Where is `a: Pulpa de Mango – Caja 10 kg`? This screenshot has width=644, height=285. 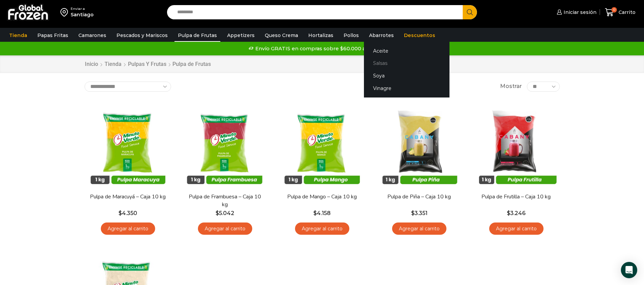
a: Pulpa de Mango – Caja 10 kg is located at coordinates (322, 197).